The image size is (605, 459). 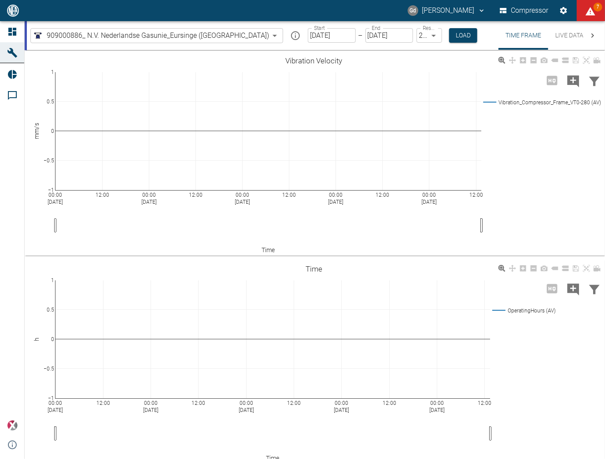 What do you see at coordinates (413, 11) in the screenshot?
I see `div: Gd` at bounding box center [413, 11].